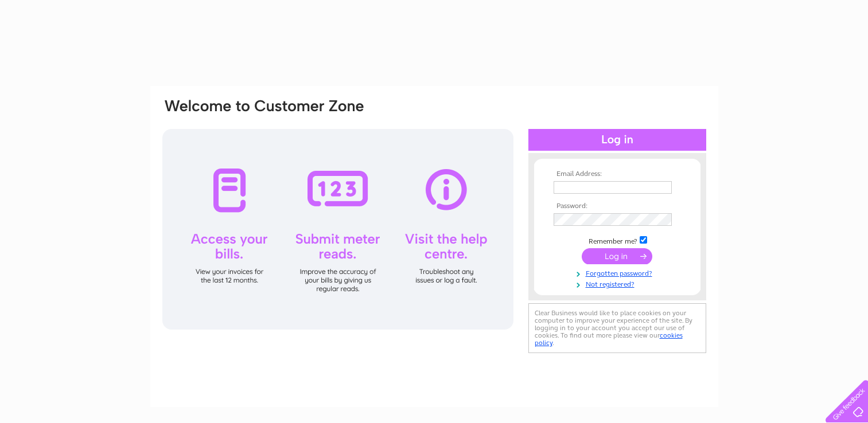 The width and height of the screenshot is (868, 423). I want to click on a: Forgotten password?, so click(618, 272).